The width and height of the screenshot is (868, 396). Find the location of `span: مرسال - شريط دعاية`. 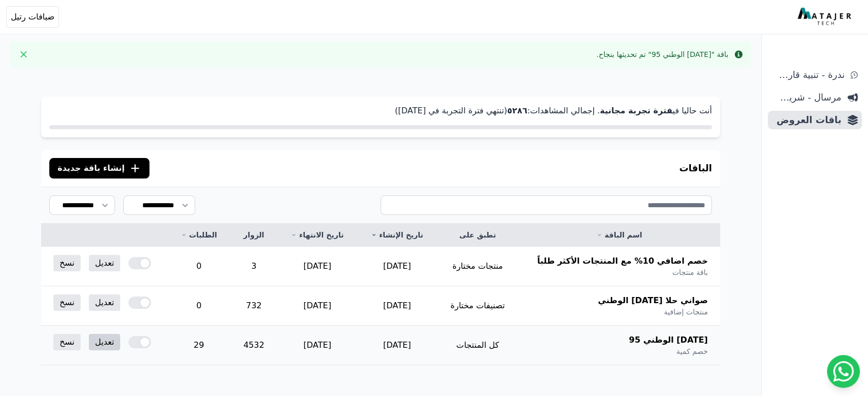

span: مرسال - شريط دعاية is located at coordinates (806, 97).